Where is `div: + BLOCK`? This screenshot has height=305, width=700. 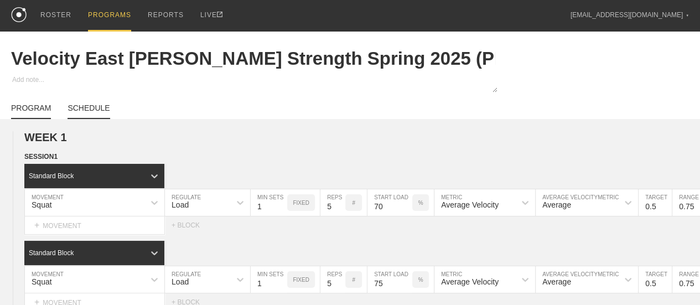 div: + BLOCK is located at coordinates (191, 225).